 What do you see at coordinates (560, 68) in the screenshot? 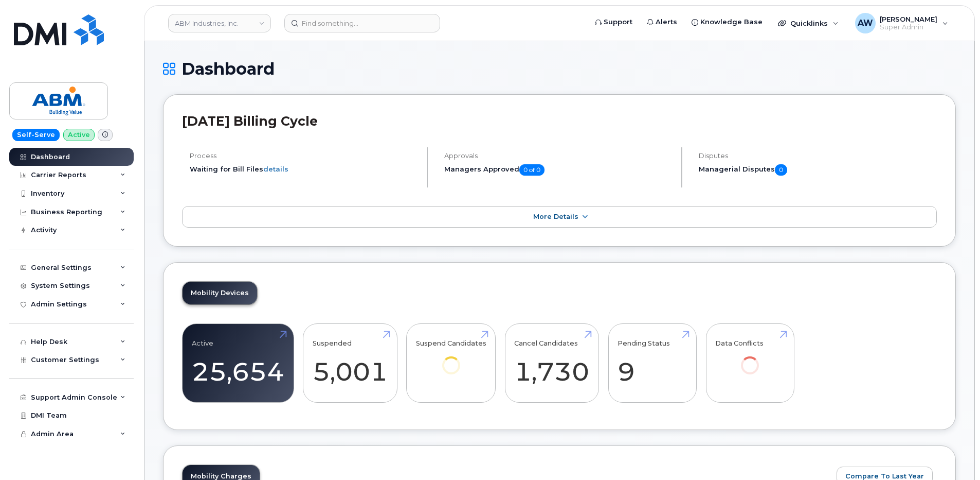
I see `h1: Dashboard` at bounding box center [560, 68].